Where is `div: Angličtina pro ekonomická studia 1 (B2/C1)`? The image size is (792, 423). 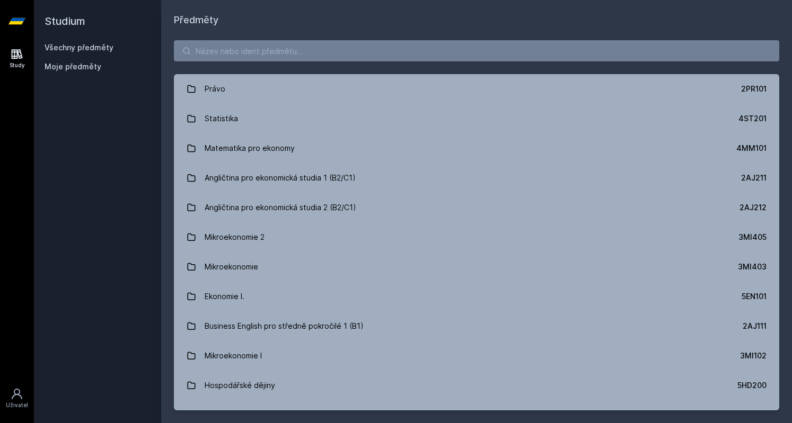 div: Angličtina pro ekonomická studia 1 (B2/C1) is located at coordinates (280, 178).